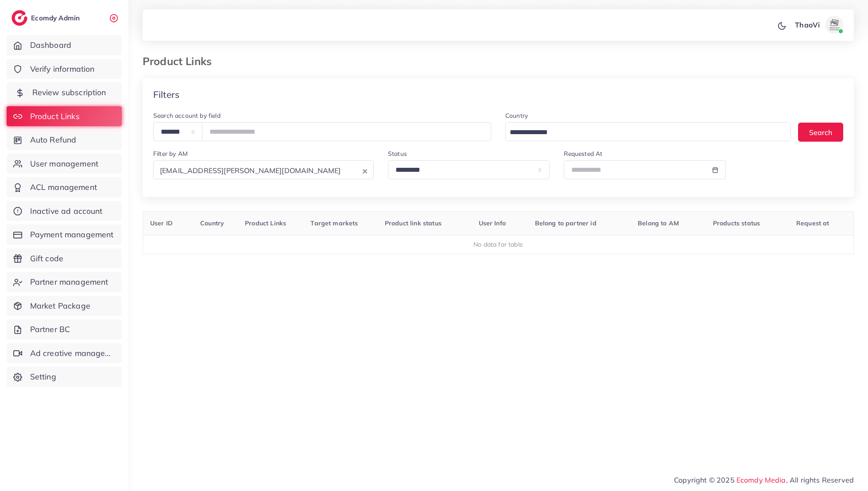 This screenshot has width=868, height=491. I want to click on h2: Ecomdy Admin, so click(56, 18).